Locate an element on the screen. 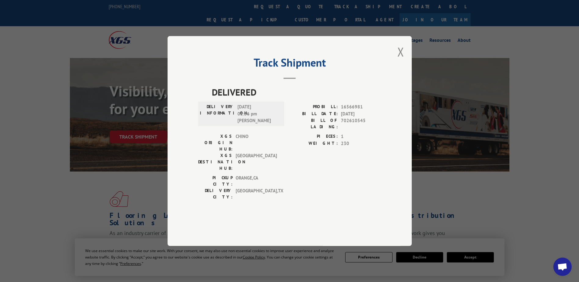  label: DELIVERY INFORMATION: is located at coordinates (217, 114).